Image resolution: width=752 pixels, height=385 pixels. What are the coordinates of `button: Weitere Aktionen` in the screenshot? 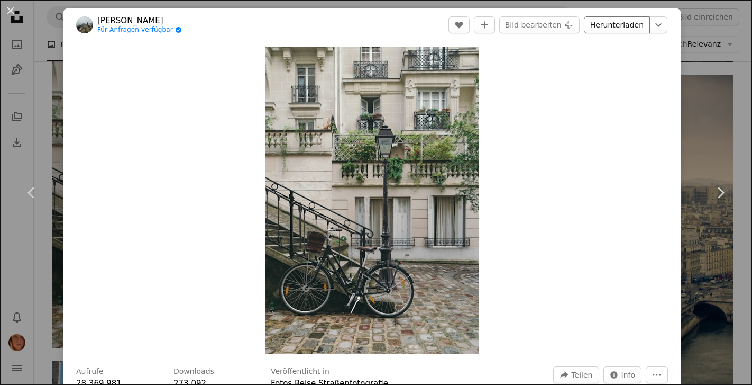 It's located at (657, 375).